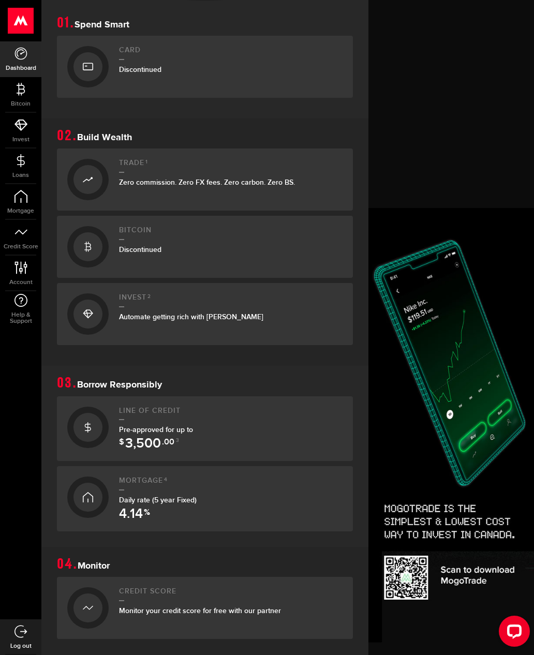 Image resolution: width=534 pixels, height=655 pixels. I want to click on img: Side-banner-trade-up-1126-380x1026, so click(451, 431).